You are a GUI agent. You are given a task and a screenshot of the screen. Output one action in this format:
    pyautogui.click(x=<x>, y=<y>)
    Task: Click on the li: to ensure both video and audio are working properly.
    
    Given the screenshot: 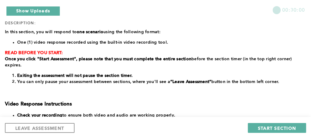 What is the action you would take?
    pyautogui.click(x=160, y=115)
    